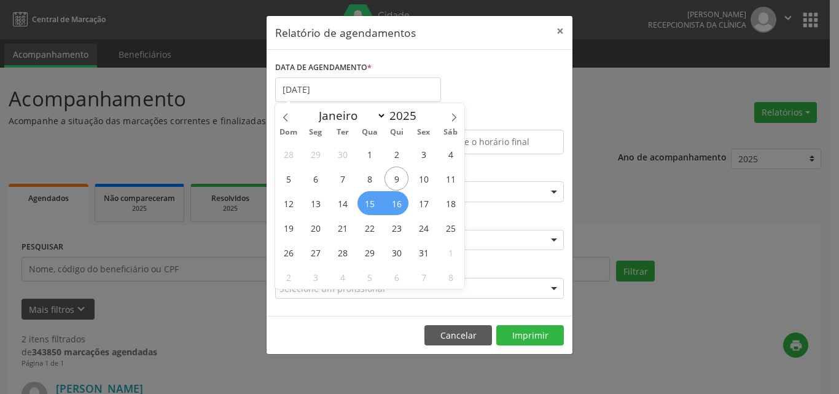  Describe the element at coordinates (342, 154) in the screenshot. I see `span: Setembro 30, 2025` at that location.